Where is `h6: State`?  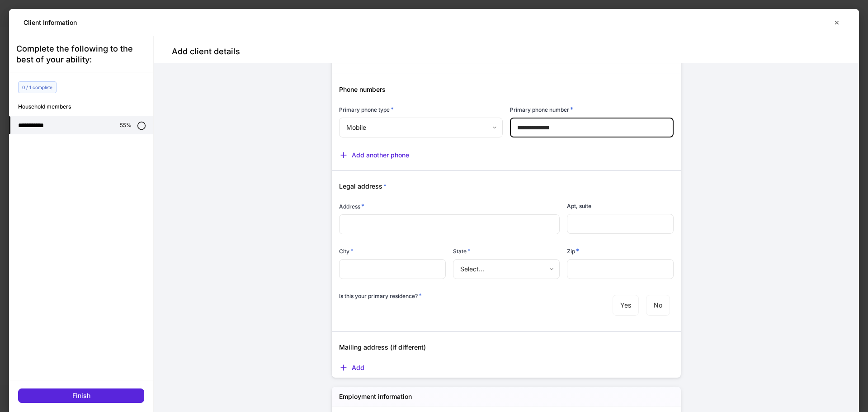
h6: State is located at coordinates (462, 251).